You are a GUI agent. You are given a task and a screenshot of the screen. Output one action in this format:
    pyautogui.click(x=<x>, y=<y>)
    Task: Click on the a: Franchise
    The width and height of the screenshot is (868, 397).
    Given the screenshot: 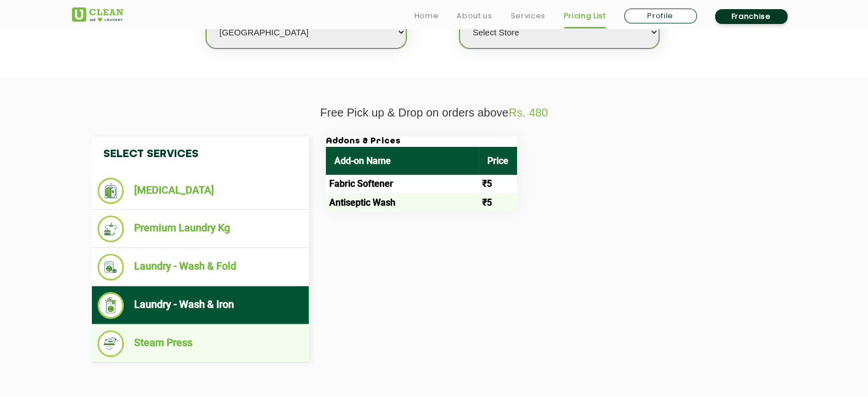 What is the action you would take?
    pyautogui.click(x=751, y=17)
    